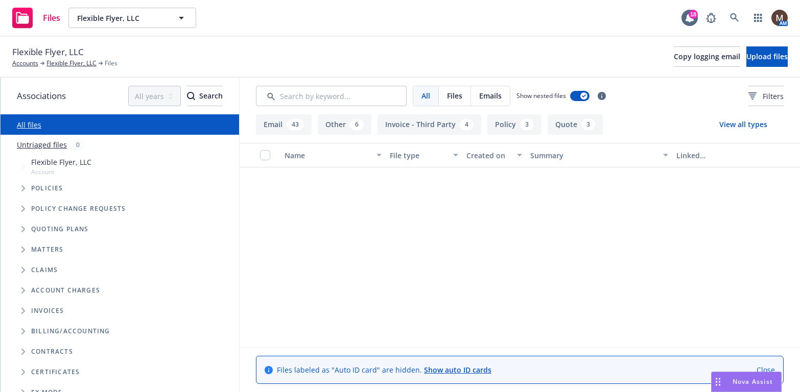  Describe the element at coordinates (61, 172) in the screenshot. I see `span: Account` at that location.